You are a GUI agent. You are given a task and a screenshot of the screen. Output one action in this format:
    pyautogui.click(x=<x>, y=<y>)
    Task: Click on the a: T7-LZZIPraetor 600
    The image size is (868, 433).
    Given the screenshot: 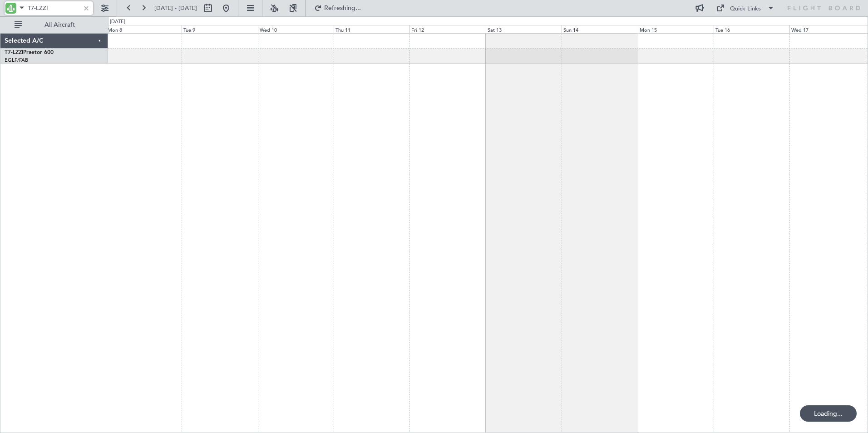 What is the action you would take?
    pyautogui.click(x=29, y=53)
    